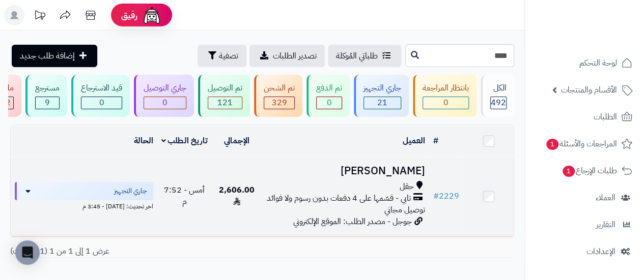 The height and width of the screenshot is (280, 644). What do you see at coordinates (581, 144) in the screenshot?
I see `span: المراجعات والأسئلة` at bounding box center [581, 144].